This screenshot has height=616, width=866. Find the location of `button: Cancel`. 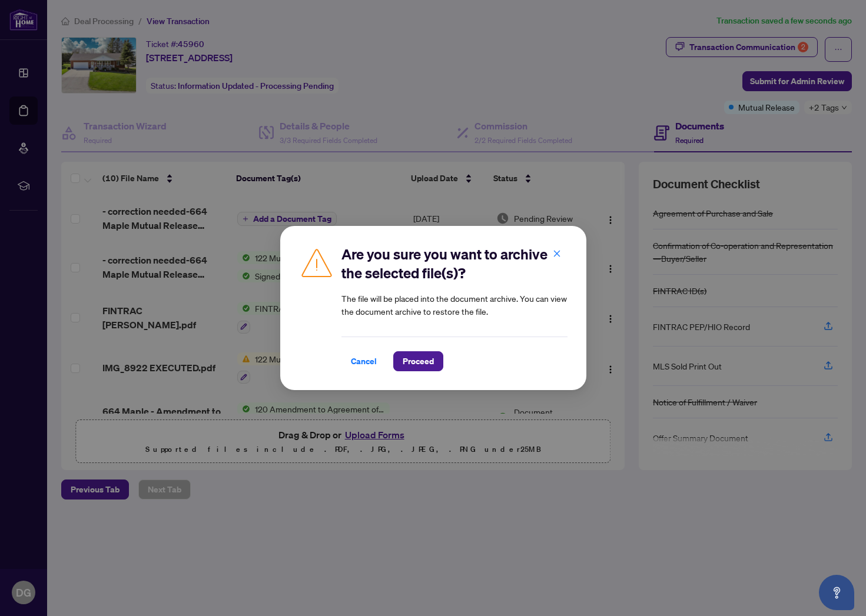

button: Cancel is located at coordinates (364, 362).